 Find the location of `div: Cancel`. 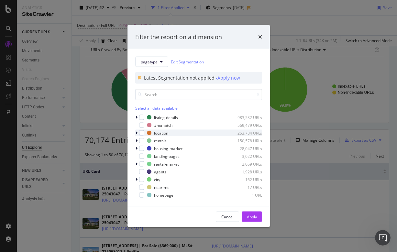

div: Cancel is located at coordinates (228, 217).